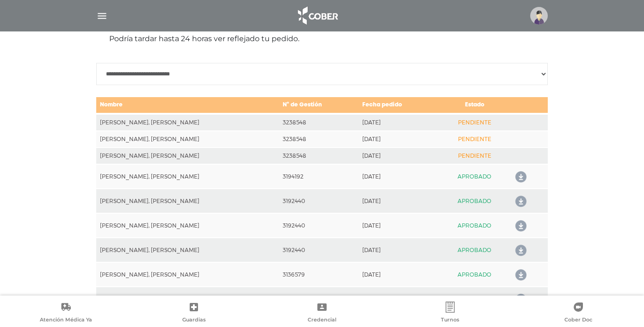 The width and height of the screenshot is (644, 327). I want to click on a: Credencial, so click(322, 313).